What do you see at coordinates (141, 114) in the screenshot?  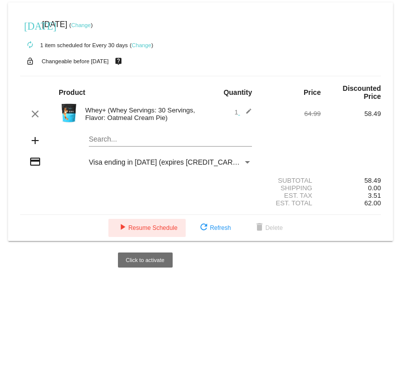 I see `div: Whey+ (Whey Servings: 30 Servings, Flavor: Oatmeal Cream Pie)` at bounding box center [141, 114].